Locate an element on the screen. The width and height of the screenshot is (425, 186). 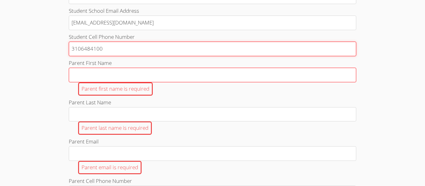
input: Parent First NameParent first name is required is located at coordinates (212, 75).